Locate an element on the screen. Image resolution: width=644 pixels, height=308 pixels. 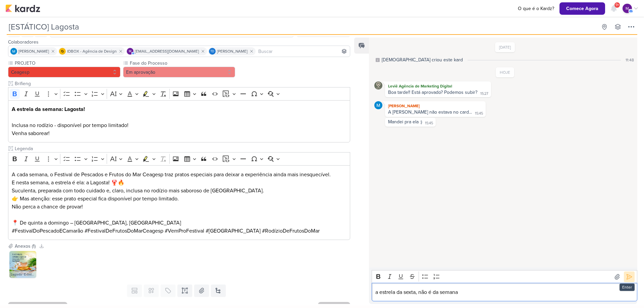
a: Comece Agora is located at coordinates (582, 8).